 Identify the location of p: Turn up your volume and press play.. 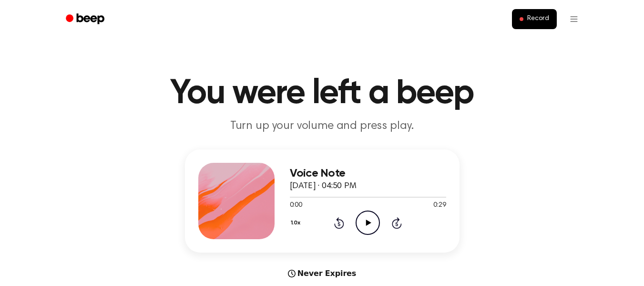
(322, 126).